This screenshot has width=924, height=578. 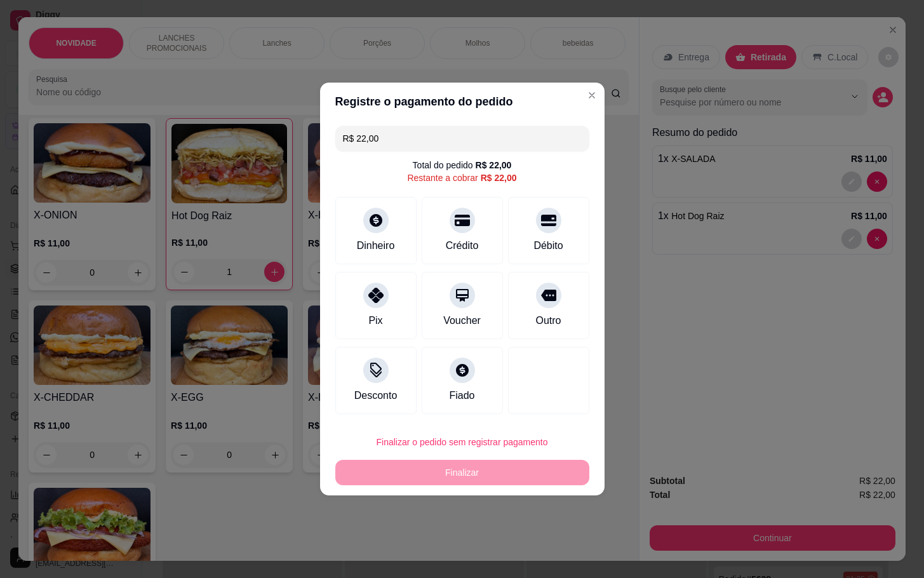 I want to click on div: Desconto, so click(x=376, y=396).